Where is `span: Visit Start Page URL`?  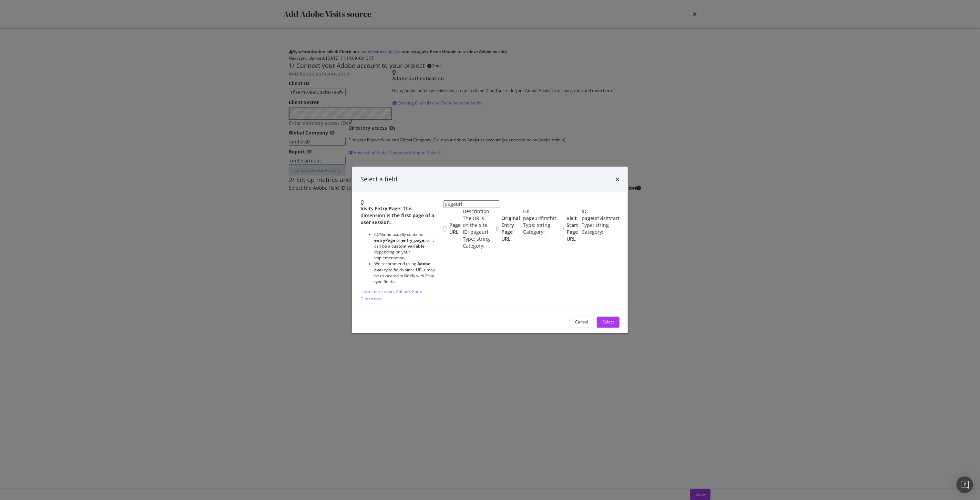 span: Visit Start Page URL is located at coordinates (573, 228).